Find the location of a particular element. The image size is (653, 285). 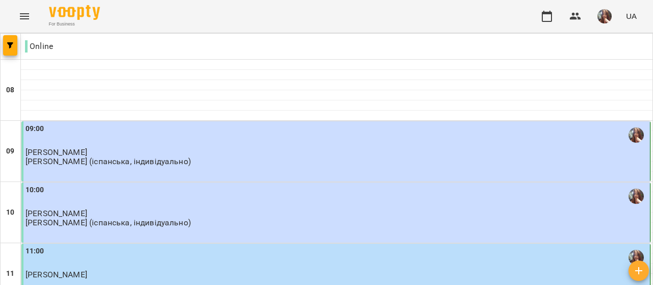

button: UA is located at coordinates (631, 16).